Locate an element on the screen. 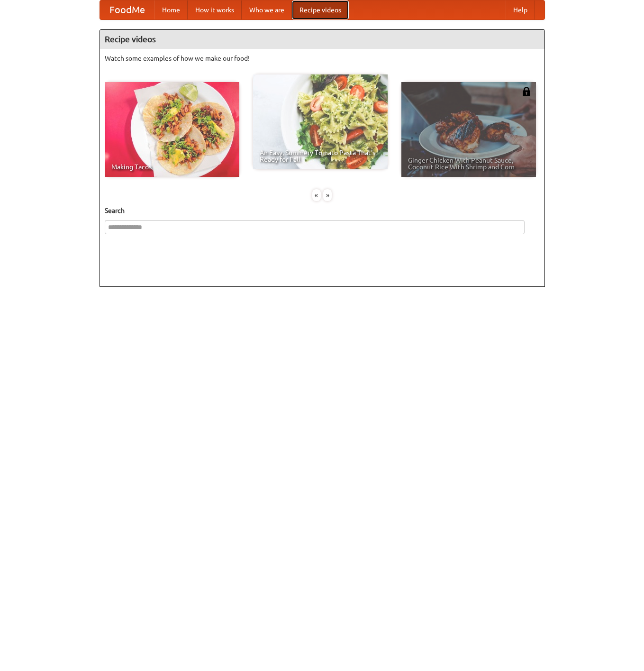 The image size is (644, 671). h4: Recipe videos is located at coordinates (322, 39).